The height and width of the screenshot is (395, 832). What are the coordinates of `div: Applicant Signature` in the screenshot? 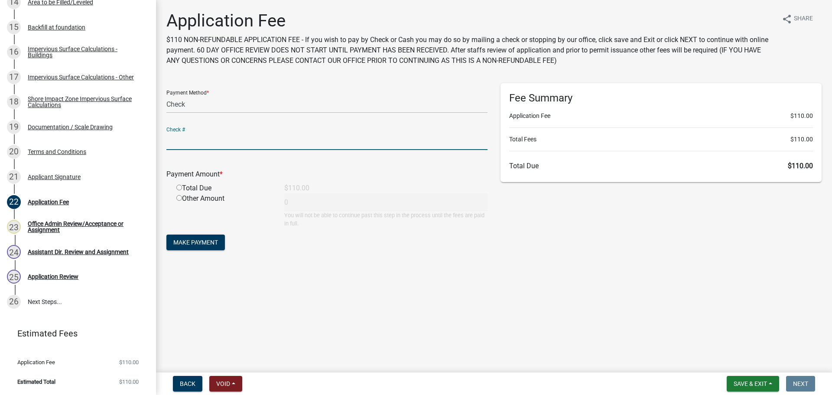 It's located at (54, 177).